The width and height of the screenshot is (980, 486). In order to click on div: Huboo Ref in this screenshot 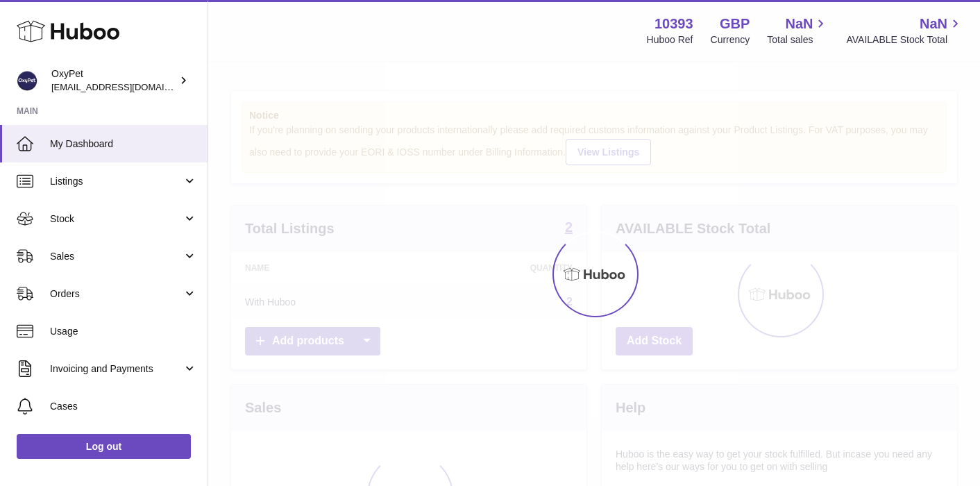, I will do `click(670, 39)`.